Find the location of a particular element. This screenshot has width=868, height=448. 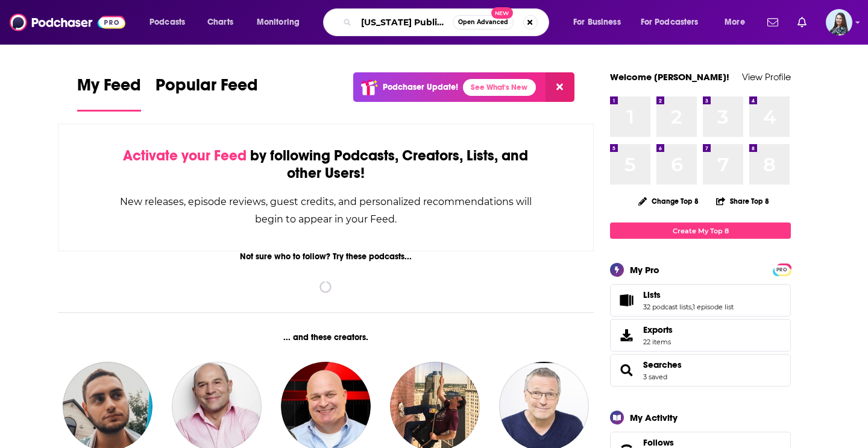

a: My Feed is located at coordinates (109, 93).